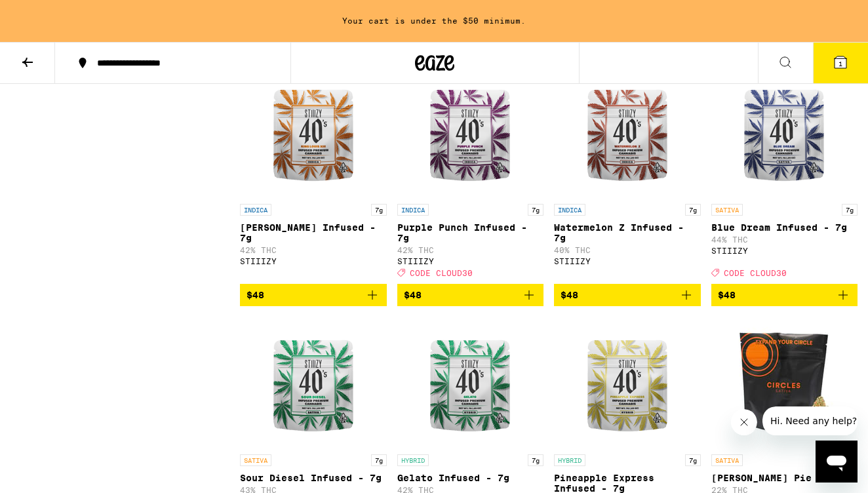 The width and height of the screenshot is (868, 493). I want to click on p: Watermelon Z Infused - 7g, so click(627, 233).